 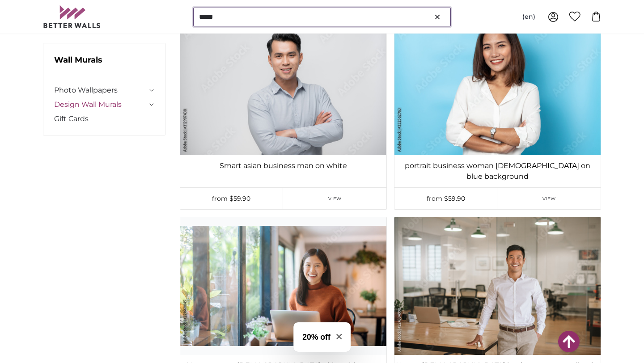 What do you see at coordinates (101, 90) in the screenshot?
I see `a: Photo Wallpapers` at bounding box center [101, 90].